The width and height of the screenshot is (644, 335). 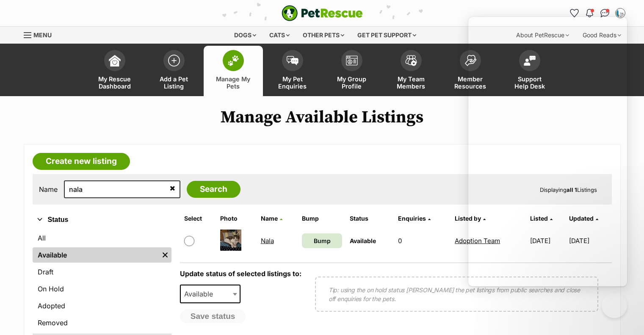 I want to click on img: chat-41dd97257d64d25036548639549fe6c8038ab92f7586957e7f3b1b290dea8141.svg, so click(x=605, y=13).